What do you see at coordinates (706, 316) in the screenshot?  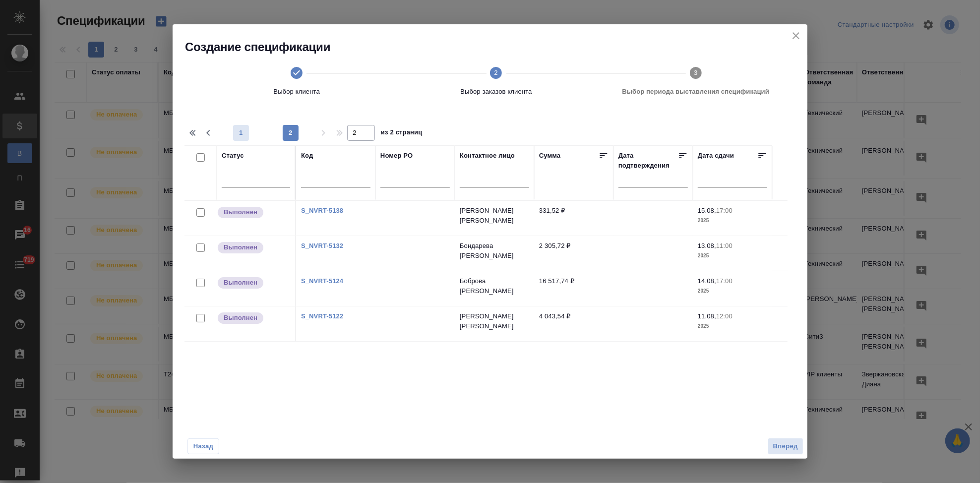 I see `p: 11.08,` at bounding box center [706, 316].